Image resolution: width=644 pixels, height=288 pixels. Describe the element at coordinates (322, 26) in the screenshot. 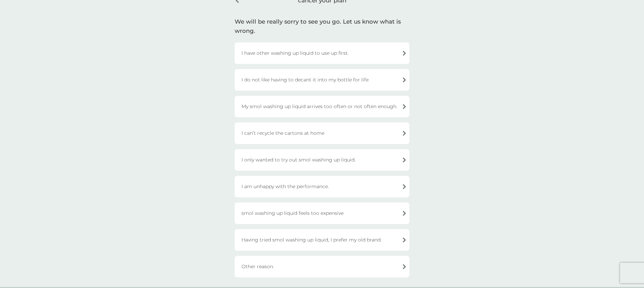

I see `div: We will be really sorry to see you go. Let us know what is wrong.` at that location.